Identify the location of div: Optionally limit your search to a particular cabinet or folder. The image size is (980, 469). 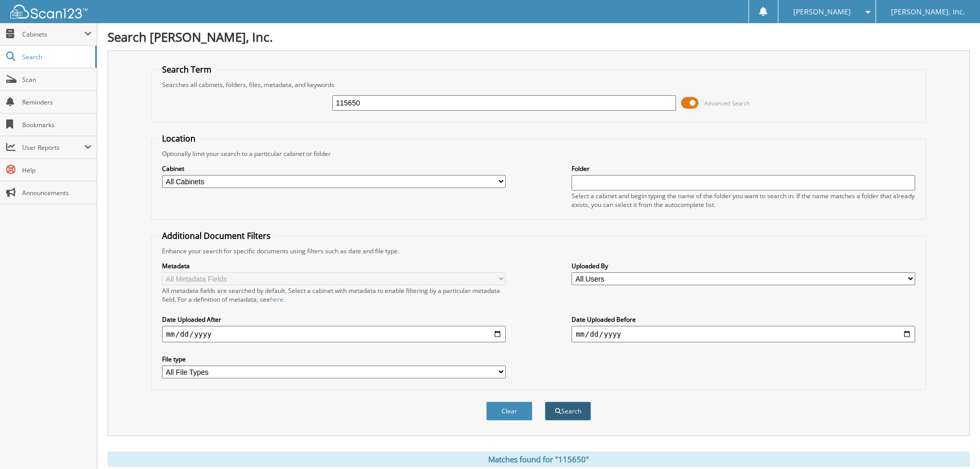
(538, 153).